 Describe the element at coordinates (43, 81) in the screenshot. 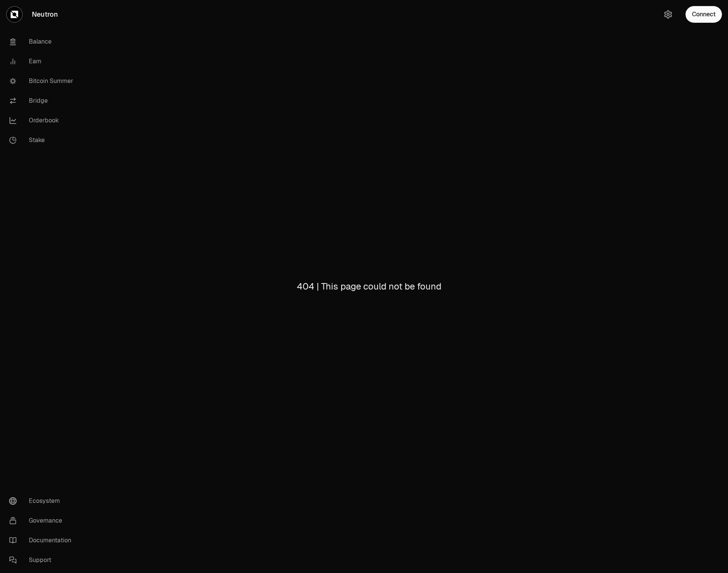

I see `a: Bitcoin Summer` at that location.